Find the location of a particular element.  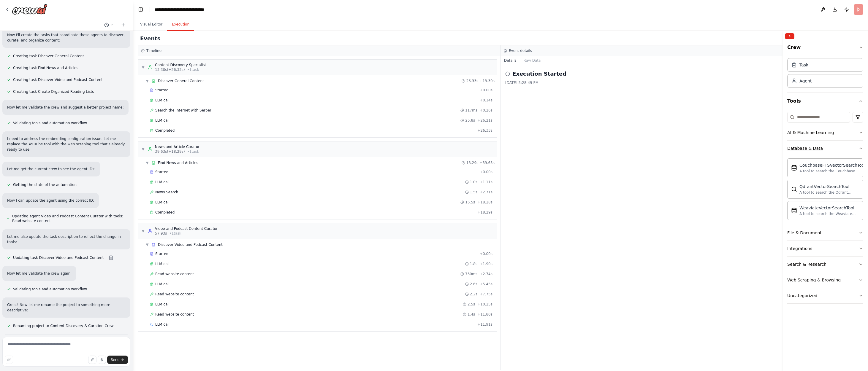

button: Details is located at coordinates (511, 60).